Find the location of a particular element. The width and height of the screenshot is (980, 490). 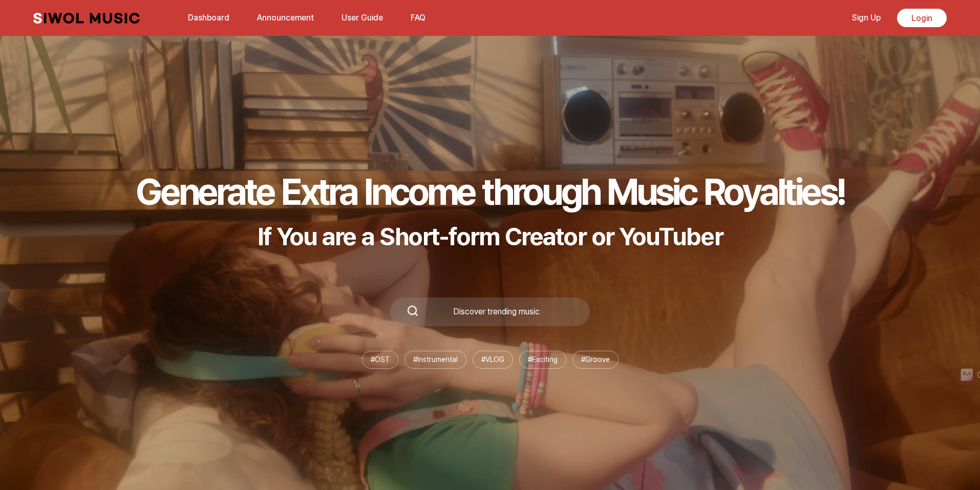

a: User Guide is located at coordinates (362, 17).